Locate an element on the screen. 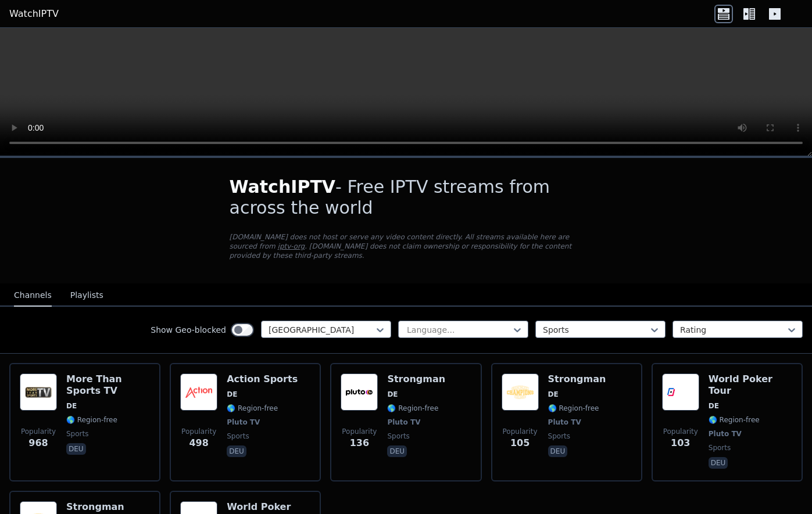 This screenshot has width=812, height=514. label: Show Geo-blocked is located at coordinates (188, 330).